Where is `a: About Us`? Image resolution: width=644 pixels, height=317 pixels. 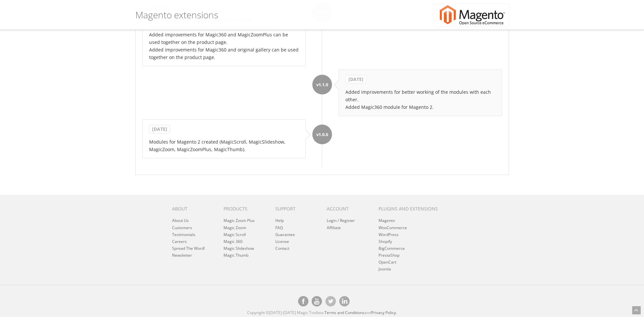 a: About Us is located at coordinates (180, 220).